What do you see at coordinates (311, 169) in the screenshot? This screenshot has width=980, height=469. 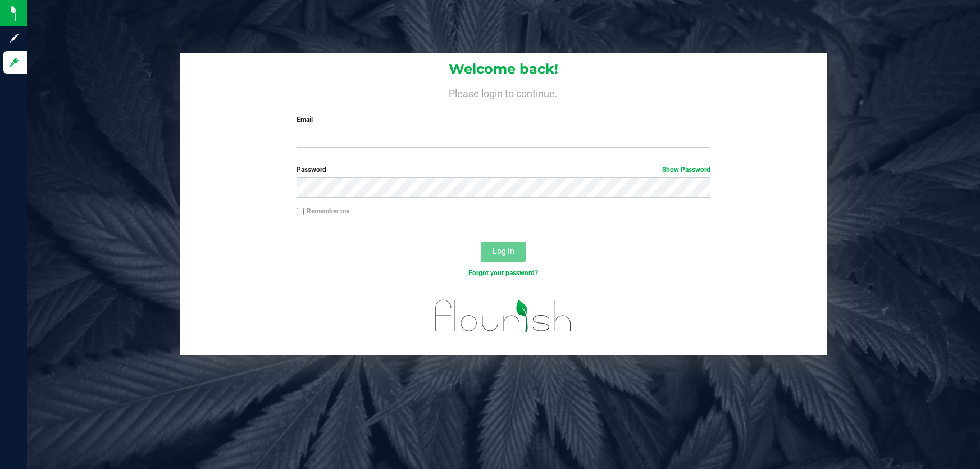 I see `span: Password` at bounding box center [311, 169].